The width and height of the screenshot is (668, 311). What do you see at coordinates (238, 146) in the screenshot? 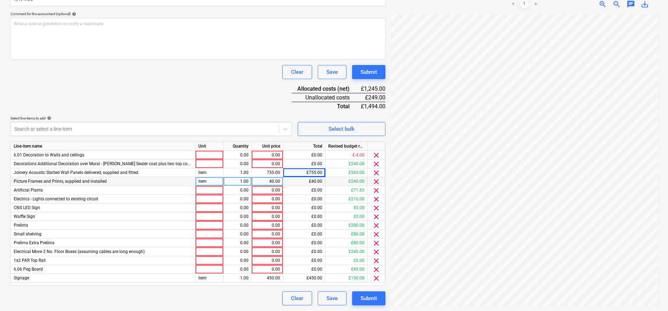
I see `div: Quantity` at bounding box center [238, 146].